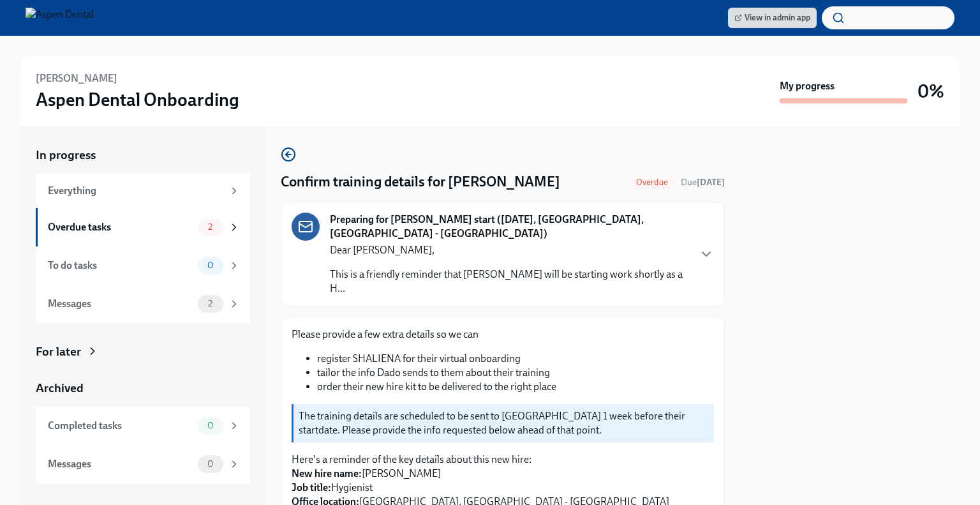  Describe the element at coordinates (327, 473) in the screenshot. I see `strong: New hire name:` at that location.